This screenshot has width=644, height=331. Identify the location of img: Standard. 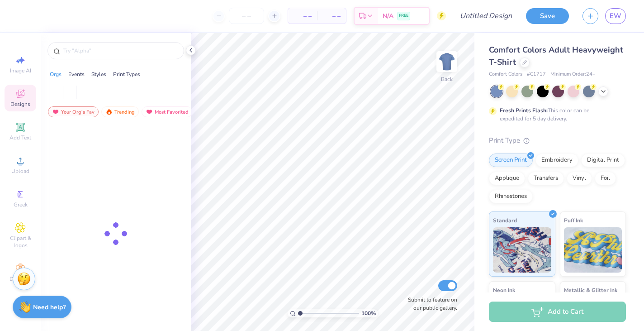
(522, 250).